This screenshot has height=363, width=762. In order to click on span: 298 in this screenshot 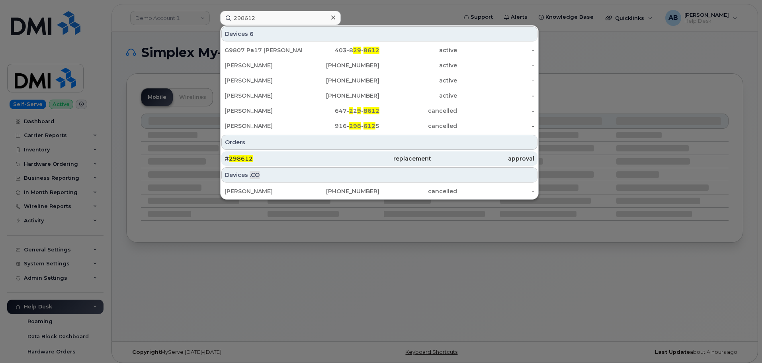, I will do `click(355, 126)`.